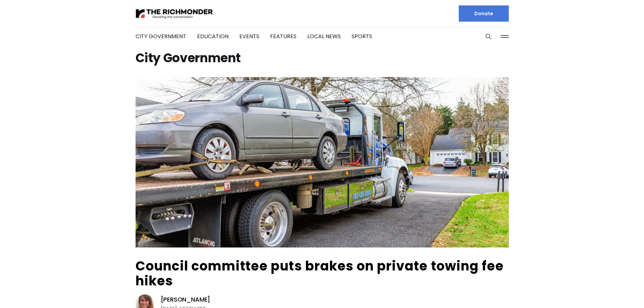 This screenshot has height=308, width=644. What do you see at coordinates (212, 36) in the screenshot?
I see `a: Education` at bounding box center [212, 36].